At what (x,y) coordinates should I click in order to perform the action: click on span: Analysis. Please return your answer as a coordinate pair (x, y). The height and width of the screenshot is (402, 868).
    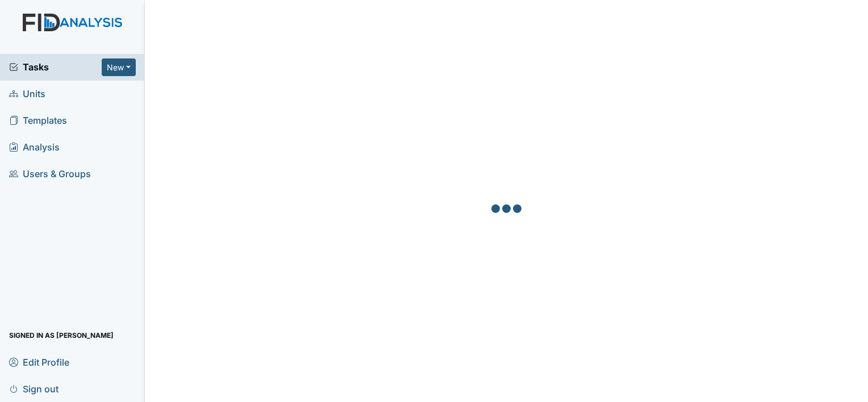
    Looking at the image, I should click on (34, 147).